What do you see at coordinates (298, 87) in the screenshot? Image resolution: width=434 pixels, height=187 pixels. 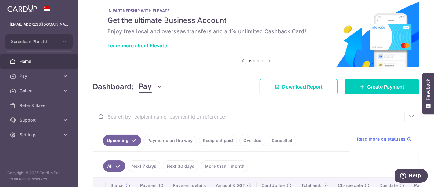 I see `a: Download Report` at bounding box center [298, 87].